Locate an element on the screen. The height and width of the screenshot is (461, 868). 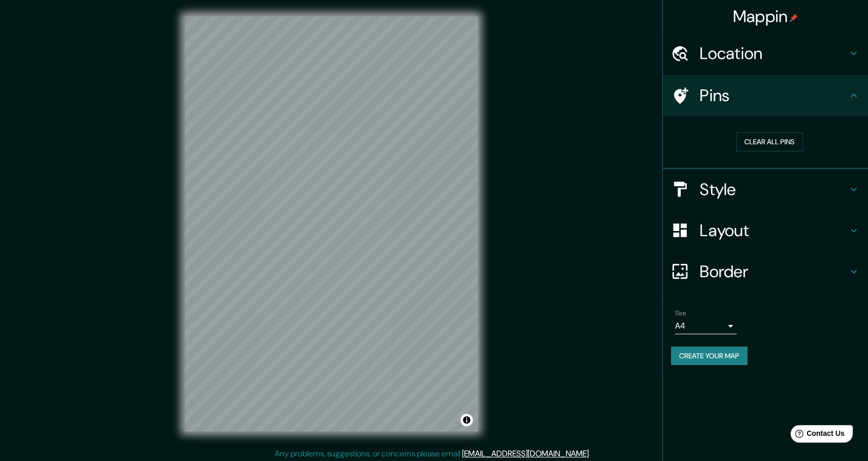
span: Contact Us is located at coordinates (49, 12).